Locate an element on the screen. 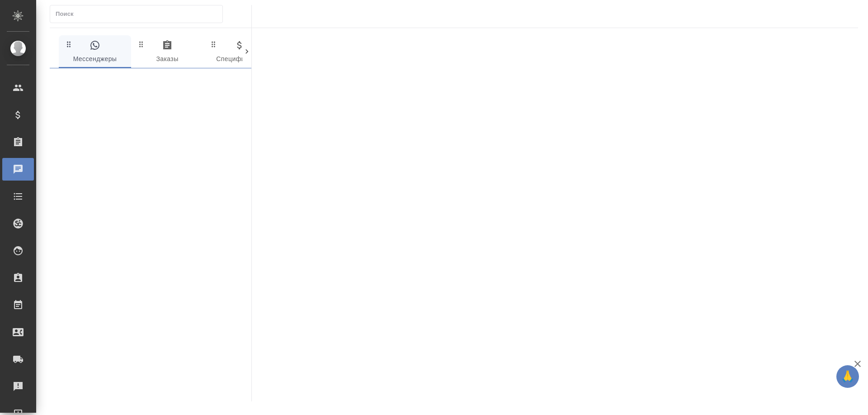 The width and height of the screenshot is (868, 415). span: Спецификации is located at coordinates (240, 52).